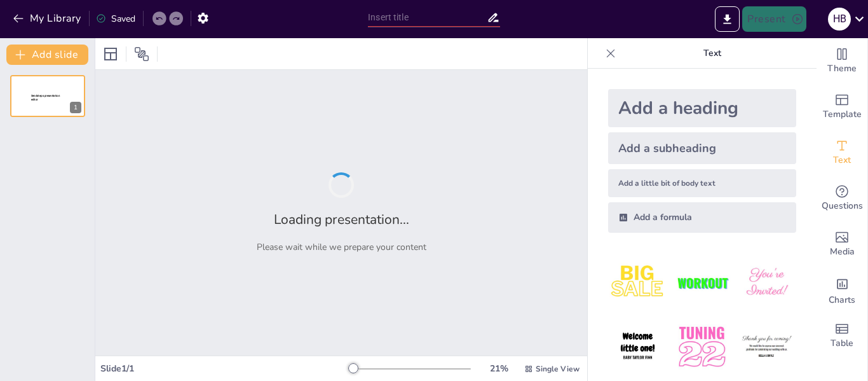 This screenshot has height=381, width=868. What do you see at coordinates (45, 97) in the screenshot?
I see `span: Sendsteps presentation editor` at bounding box center [45, 97].